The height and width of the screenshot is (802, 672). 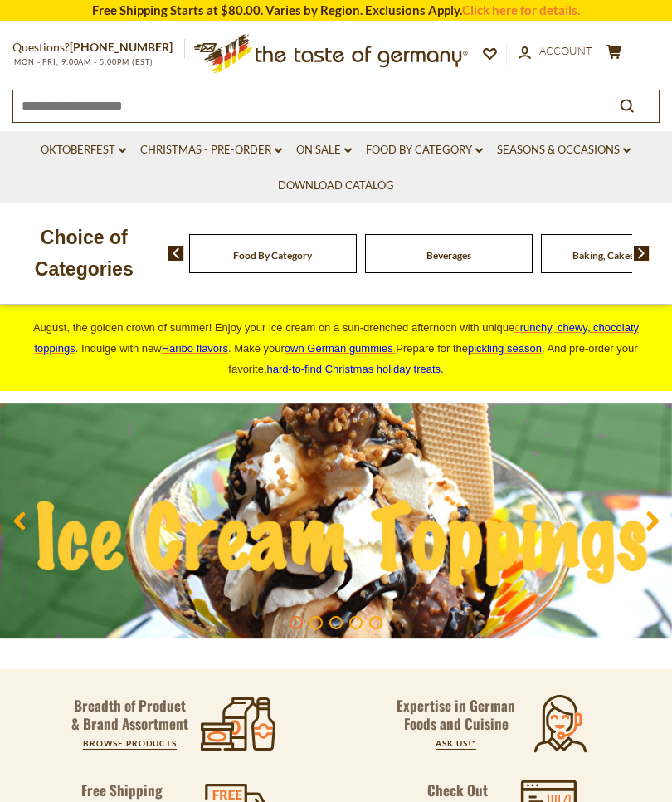 What do you see at coordinates (83, 150) in the screenshot?
I see `a: Oktoberfest` at bounding box center [83, 150].